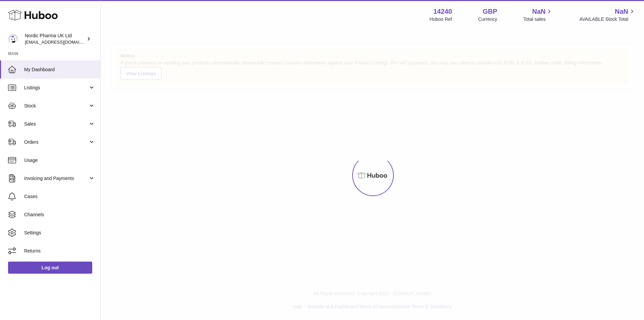 Image resolution: width=644 pixels, height=320 pixels. Describe the element at coordinates (60, 196) in the screenshot. I see `span: Cases` at that location.